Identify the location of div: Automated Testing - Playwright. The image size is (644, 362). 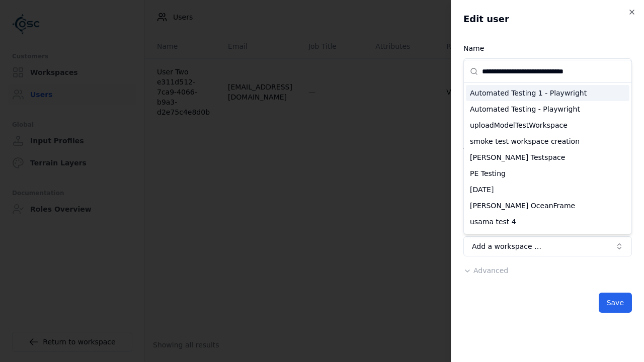
(547, 109).